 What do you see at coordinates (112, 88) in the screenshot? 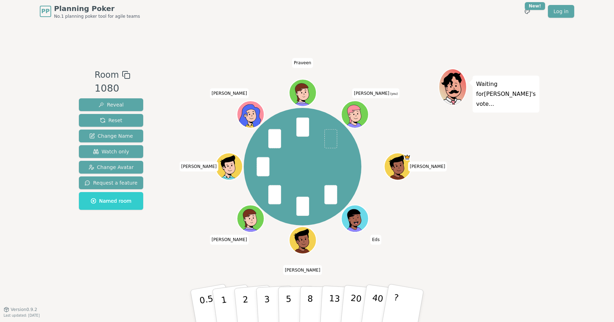
I see `div: 1080` at bounding box center [112, 88].